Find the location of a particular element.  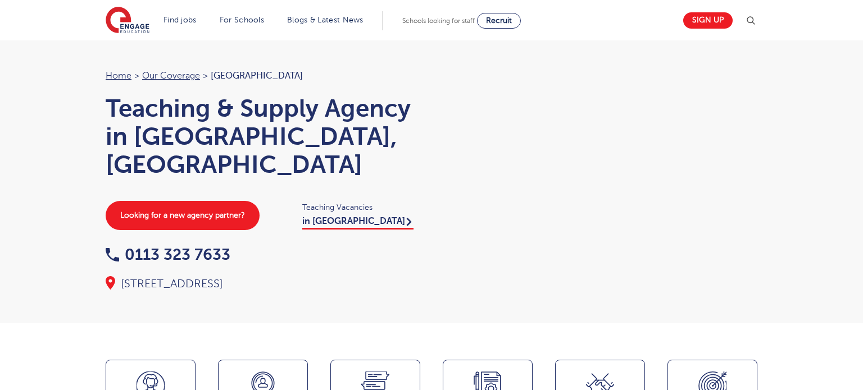

span: Recruit is located at coordinates (499, 20).